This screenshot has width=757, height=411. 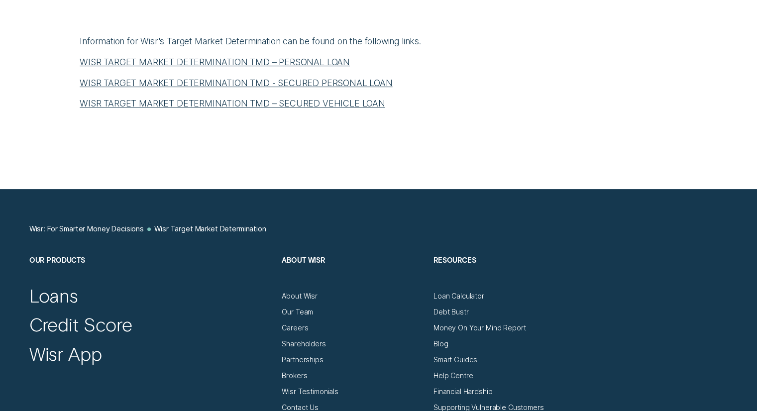 I want to click on a: Credit Score, so click(x=81, y=325).